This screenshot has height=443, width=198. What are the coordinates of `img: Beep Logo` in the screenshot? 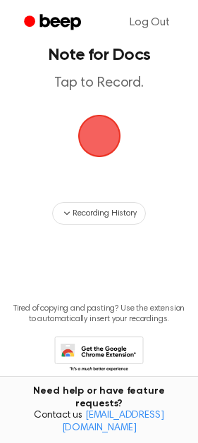 It's located at (99, 136).